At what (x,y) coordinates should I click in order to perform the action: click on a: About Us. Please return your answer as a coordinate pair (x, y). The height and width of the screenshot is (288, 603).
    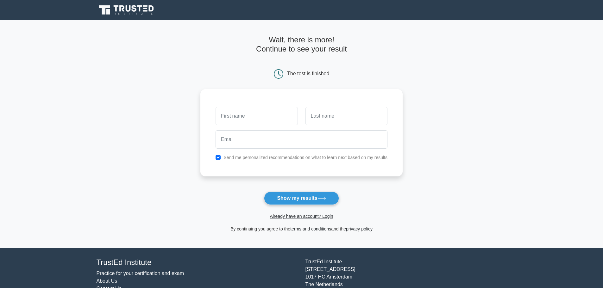
    Looking at the image, I should click on (107, 281).